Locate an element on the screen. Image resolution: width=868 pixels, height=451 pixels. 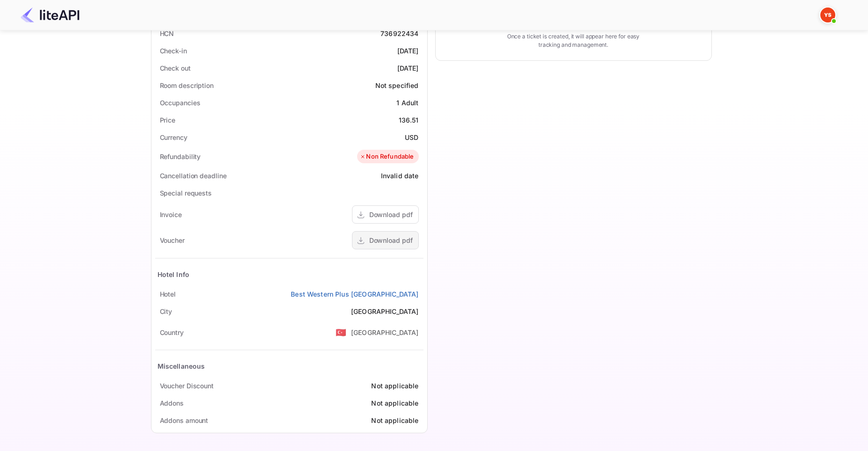
span: United States is located at coordinates (341, 332).